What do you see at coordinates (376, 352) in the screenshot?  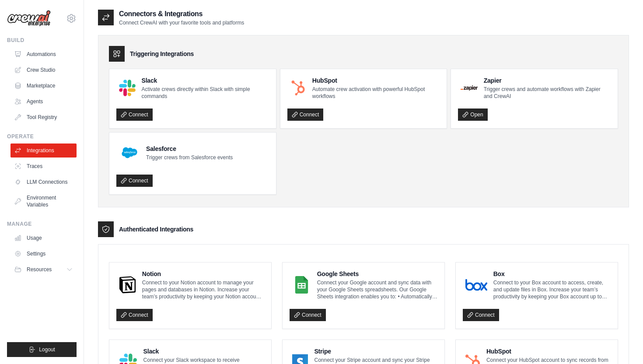 I see `h4: Stripe` at bounding box center [376, 352].